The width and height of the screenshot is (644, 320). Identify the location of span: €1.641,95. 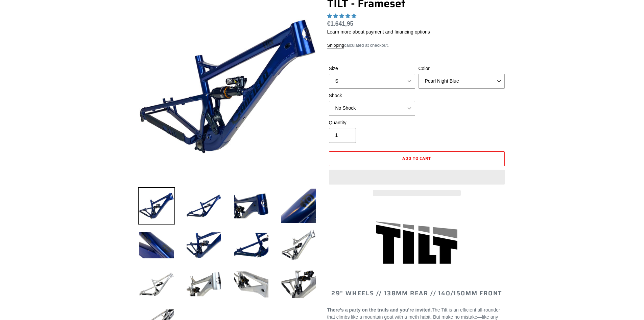
(341, 24).